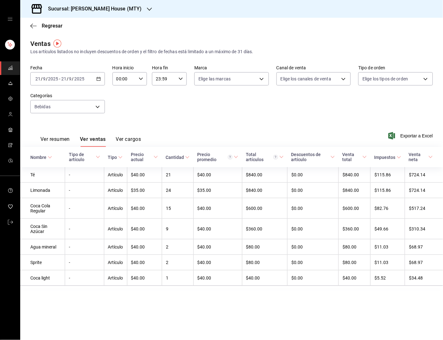  What do you see at coordinates (82, 157) in the screenshot?
I see `div: Tipo de artículo` at bounding box center [82, 157].